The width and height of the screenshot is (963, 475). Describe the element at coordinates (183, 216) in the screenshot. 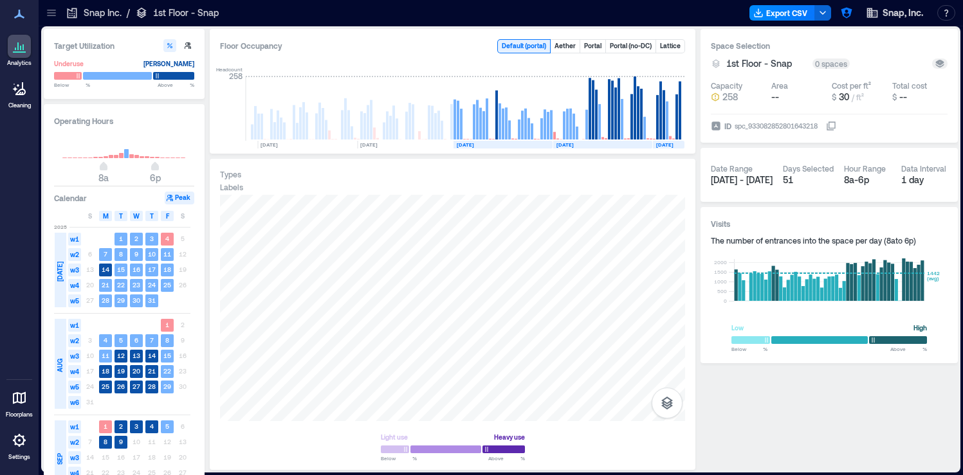

I see `span: S` at that location.